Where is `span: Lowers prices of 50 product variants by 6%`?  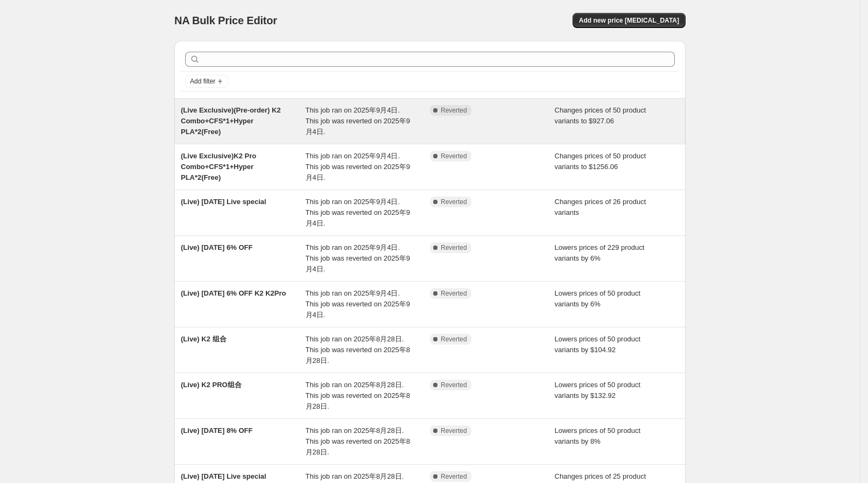 span: Lowers prices of 50 product variants by 6% is located at coordinates (598, 298).